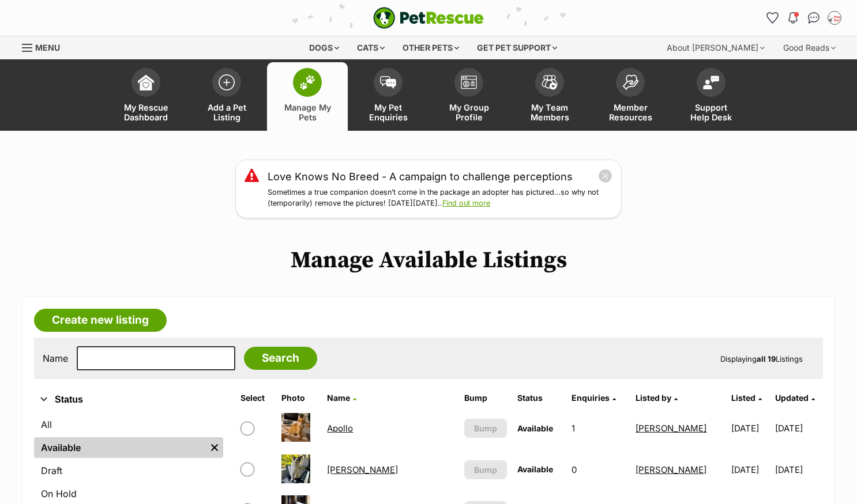 Image resolution: width=857 pixels, height=504 pixels. I want to click on button: close, so click(605, 176).